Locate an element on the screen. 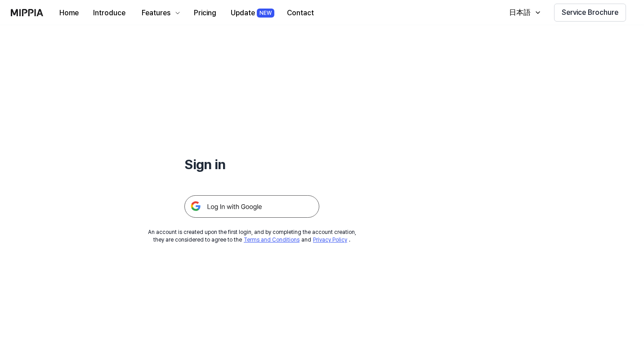 This screenshot has width=644, height=350. a: Contact is located at coordinates (301, 13).